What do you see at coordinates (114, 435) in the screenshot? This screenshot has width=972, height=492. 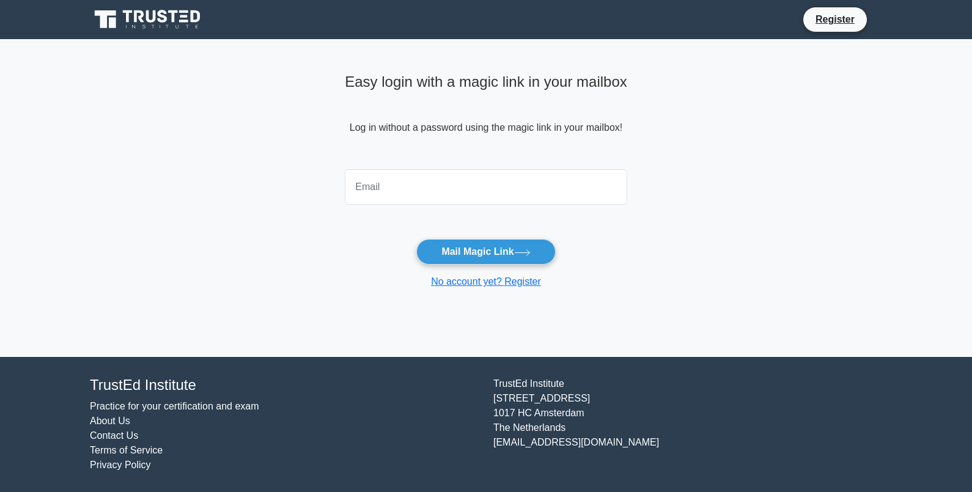 I see `a: Contact Us` at bounding box center [114, 435].